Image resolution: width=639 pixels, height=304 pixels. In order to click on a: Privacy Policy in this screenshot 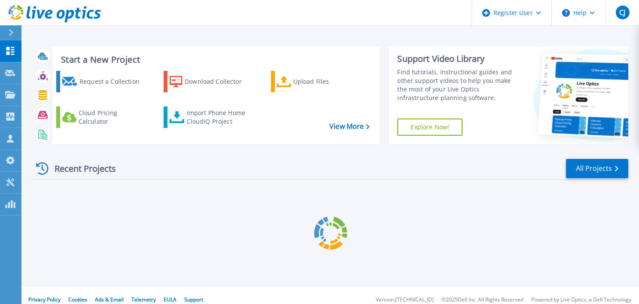, I will do `click(44, 299)`.